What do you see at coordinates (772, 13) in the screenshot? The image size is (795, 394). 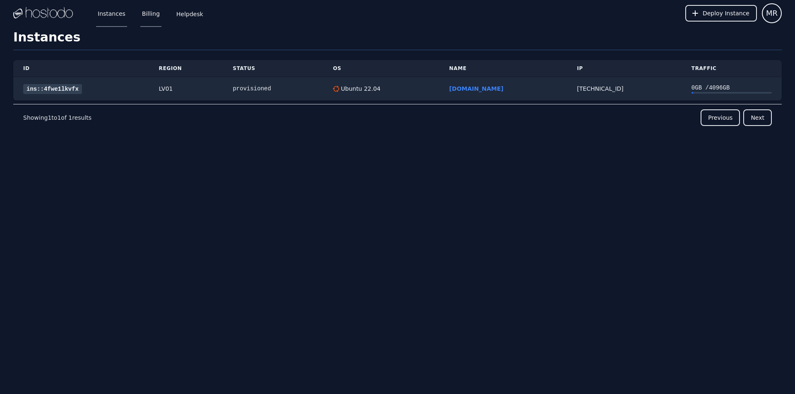 I see `button: User menu` at bounding box center [772, 13].